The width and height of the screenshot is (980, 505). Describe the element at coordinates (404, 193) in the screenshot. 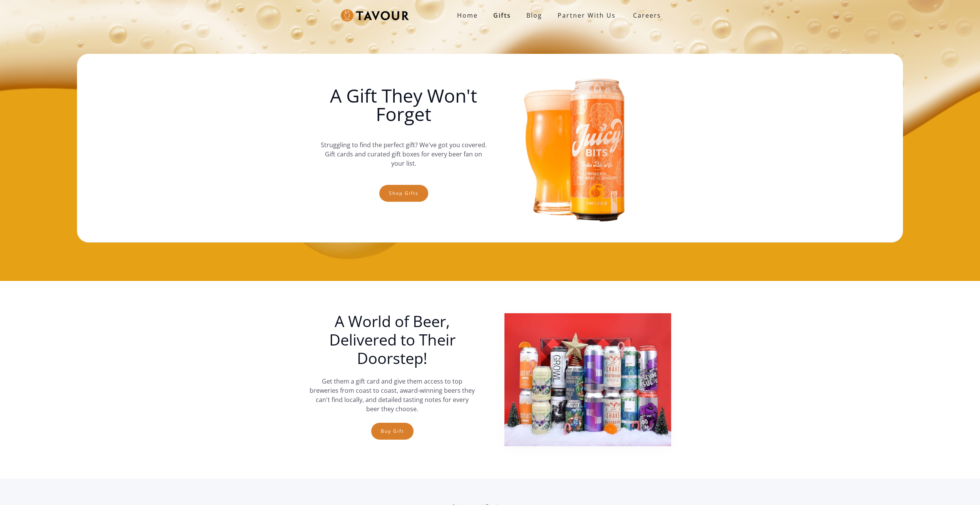

I see `a: Shop gifts` at that location.